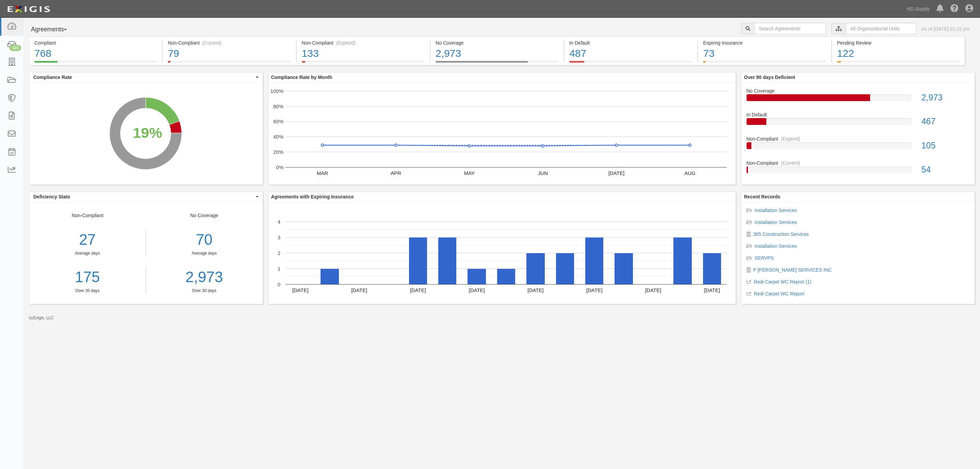 The height and width of the screenshot is (469, 980). What do you see at coordinates (143, 77) in the screenshot?
I see `span: Compliance Rate` at bounding box center [143, 77].